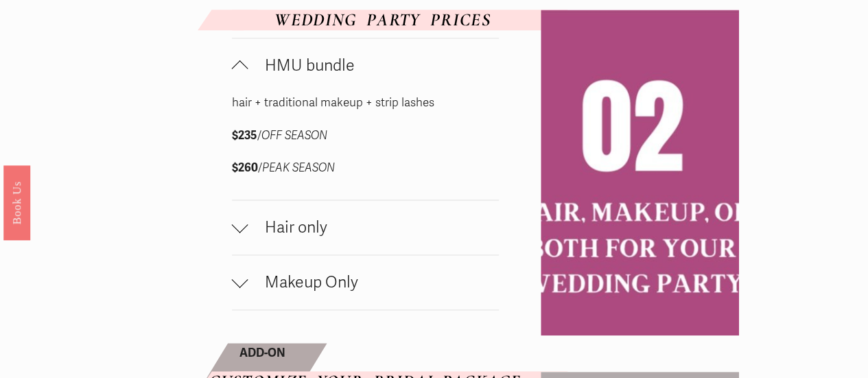  Describe the element at coordinates (365, 227) in the screenshot. I see `button: Hair only` at that location.